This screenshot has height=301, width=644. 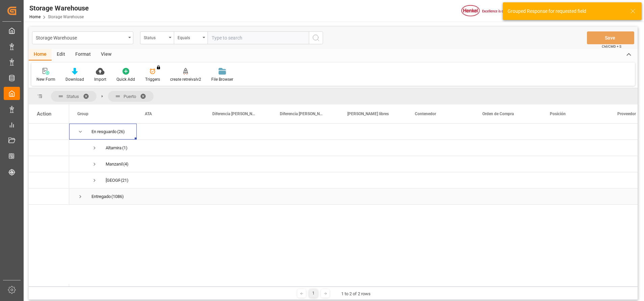 What do you see at coordinates (113, 148) in the screenshot?
I see `div: Altamira` at bounding box center [113, 148].